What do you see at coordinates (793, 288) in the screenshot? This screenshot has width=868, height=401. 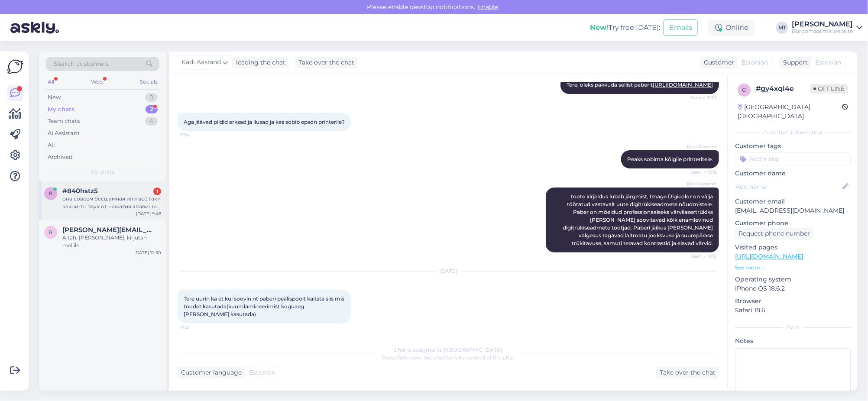 I see `p: iPhone OS 18.6.2` at bounding box center [793, 288].